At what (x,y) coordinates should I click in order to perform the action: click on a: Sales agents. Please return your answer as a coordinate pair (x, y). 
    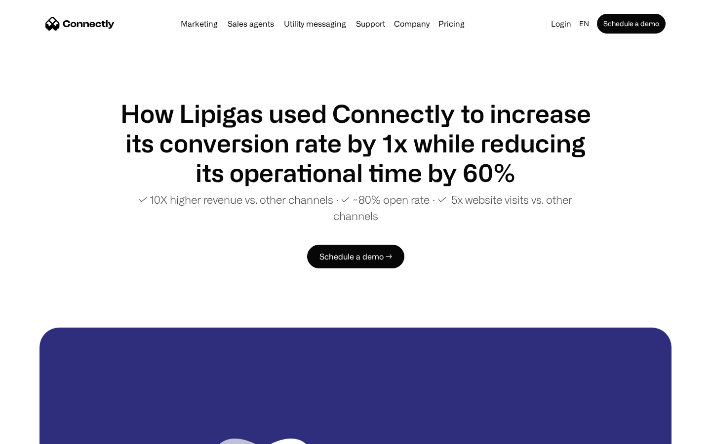
    Looking at the image, I should click on (251, 24).